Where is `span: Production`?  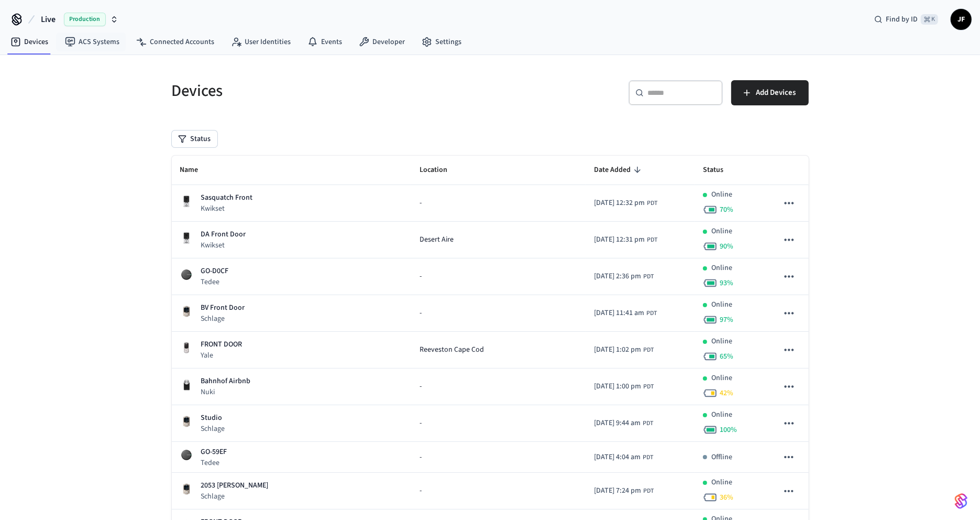
span: Production is located at coordinates (85, 19).